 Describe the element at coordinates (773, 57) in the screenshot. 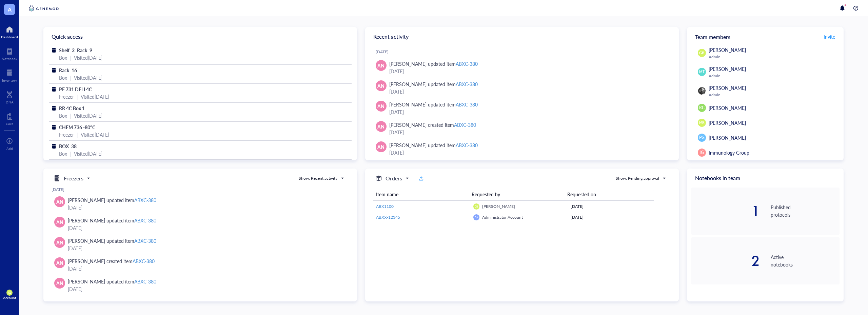

I see `div: Admin` at that location.